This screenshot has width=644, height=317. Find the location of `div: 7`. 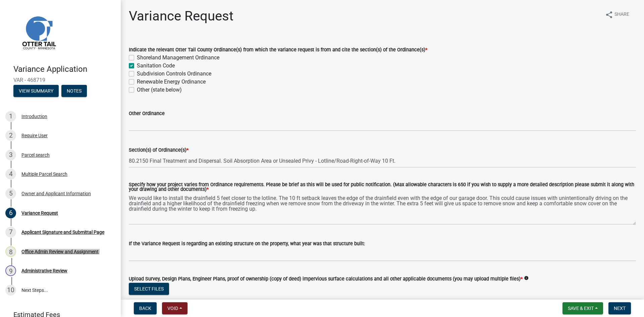

div: 7 is located at coordinates (10, 232).